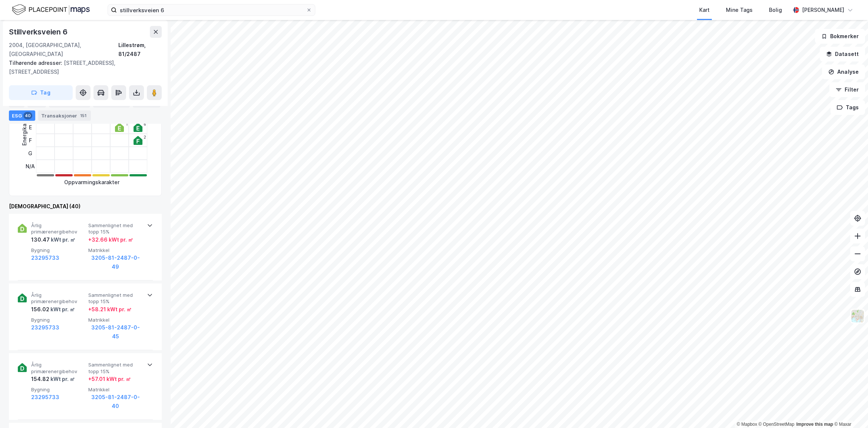 The height and width of the screenshot is (428, 868). Describe the element at coordinates (30, 153) in the screenshot. I see `div: G` at that location.